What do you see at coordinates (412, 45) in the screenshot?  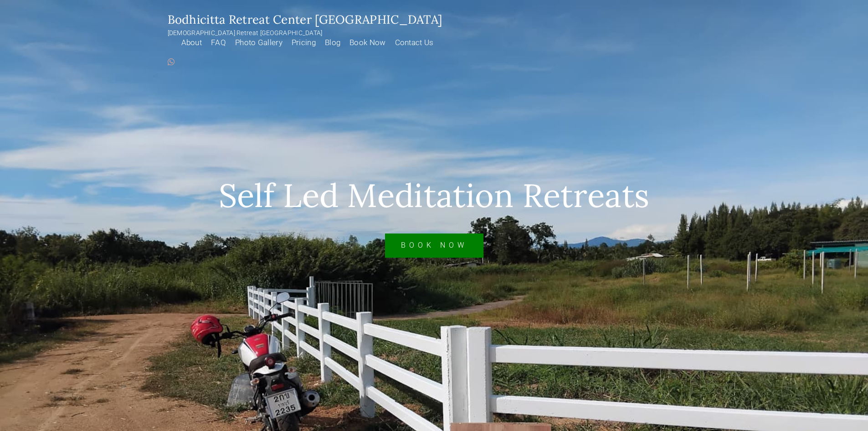 I see `a: Contact Us` at bounding box center [412, 45].